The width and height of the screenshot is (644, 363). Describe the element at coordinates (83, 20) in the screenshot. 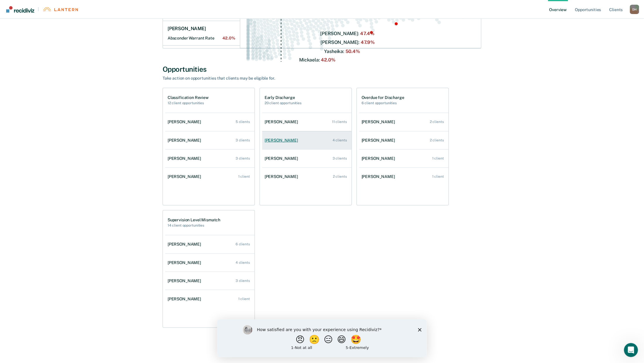

I see `button: 1` at that location.